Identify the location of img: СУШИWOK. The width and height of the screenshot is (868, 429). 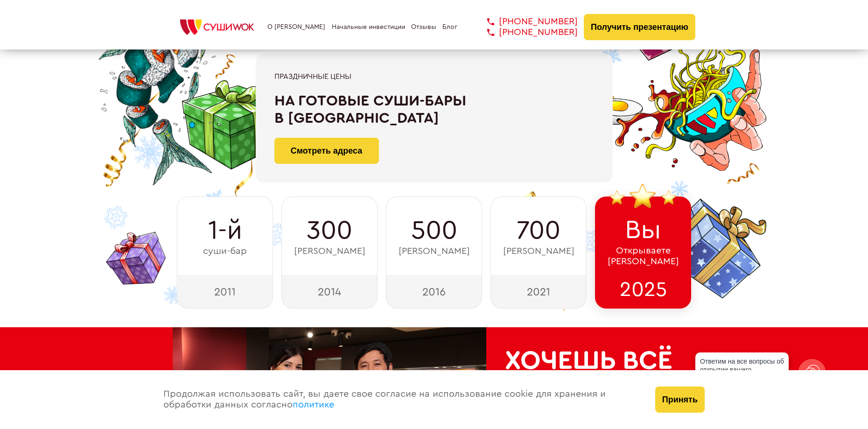
(217, 27).